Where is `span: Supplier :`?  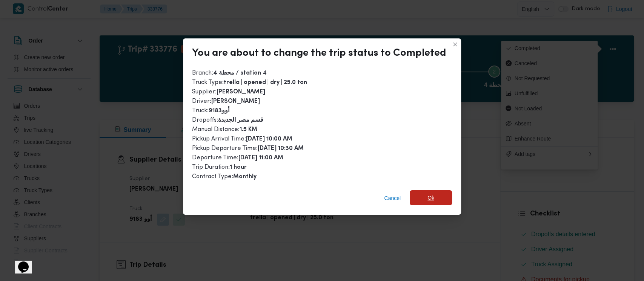
span: Supplier : is located at coordinates (229, 92).